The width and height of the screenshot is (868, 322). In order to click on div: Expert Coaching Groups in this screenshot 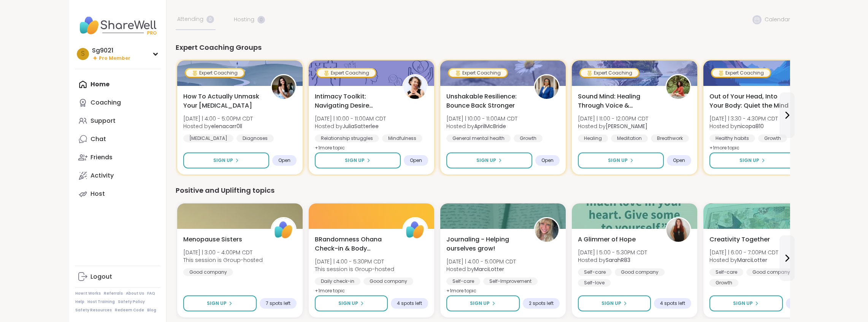, I will do `click(483, 48)`.